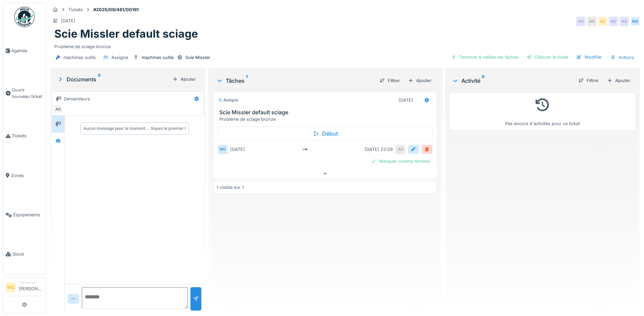 This screenshot has height=316, width=644. I want to click on div: Tâches, so click(295, 81).